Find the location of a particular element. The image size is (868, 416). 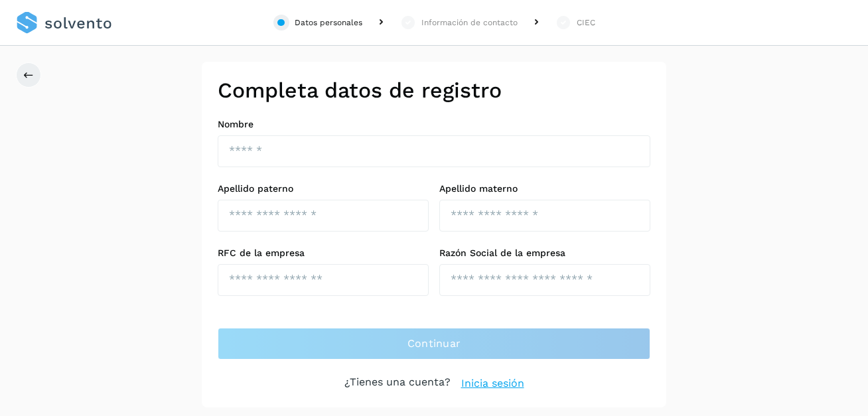

button: Continuar is located at coordinates (434, 343).